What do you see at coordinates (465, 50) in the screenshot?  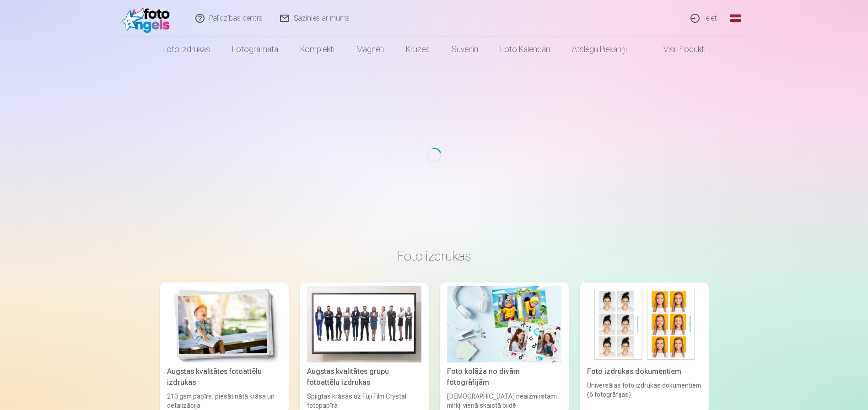 I see `a: Suvenīri` at bounding box center [465, 50].